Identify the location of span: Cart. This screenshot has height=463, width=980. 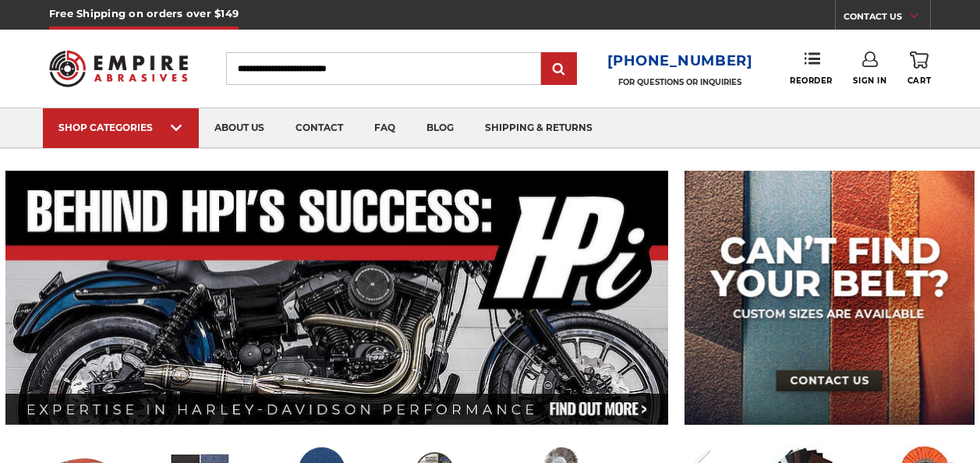
(919, 80).